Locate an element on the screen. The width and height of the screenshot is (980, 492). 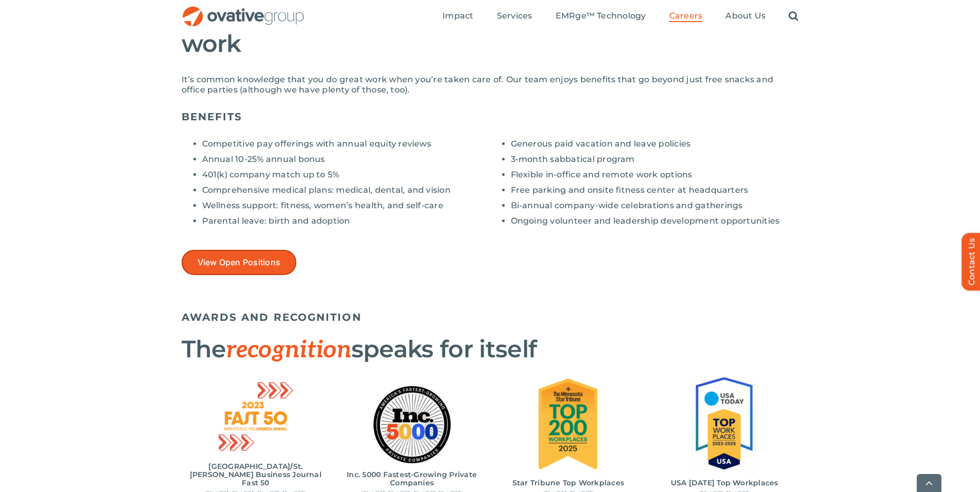
a: View Open Positions is located at coordinates (239, 262).